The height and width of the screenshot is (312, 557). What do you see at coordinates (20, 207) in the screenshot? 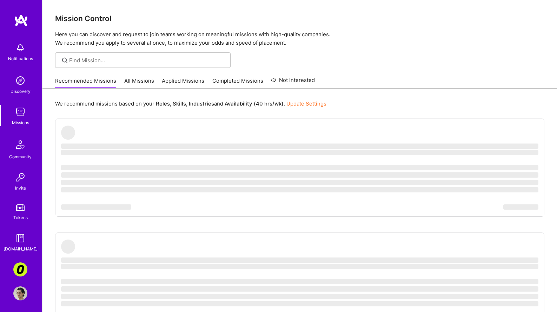
I see `img: tokens` at bounding box center [20, 207].